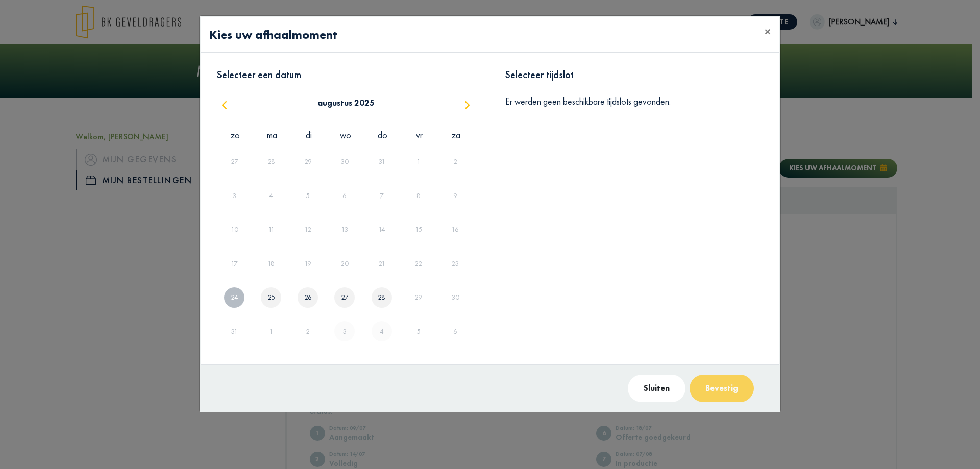 The height and width of the screenshot is (469, 980). What do you see at coordinates (224, 104) in the screenshot?
I see `button: Previous month` at bounding box center [224, 104].